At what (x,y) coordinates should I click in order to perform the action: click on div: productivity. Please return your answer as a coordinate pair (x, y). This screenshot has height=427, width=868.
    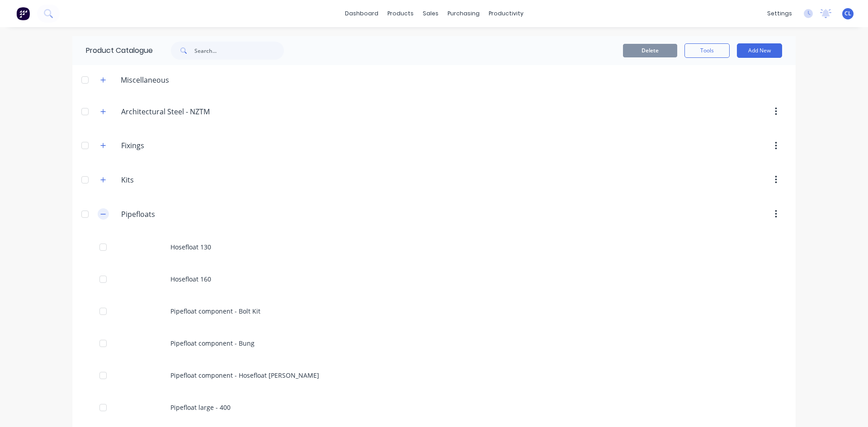
    Looking at the image, I should click on (506, 14).